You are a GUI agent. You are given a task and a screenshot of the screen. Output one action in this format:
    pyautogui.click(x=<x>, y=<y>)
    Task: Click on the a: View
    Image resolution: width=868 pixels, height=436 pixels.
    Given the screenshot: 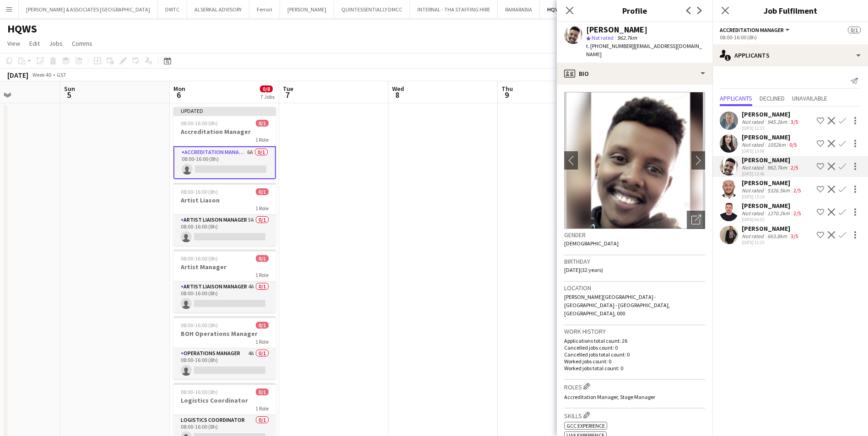 What is the action you would take?
    pyautogui.click(x=14, y=43)
    